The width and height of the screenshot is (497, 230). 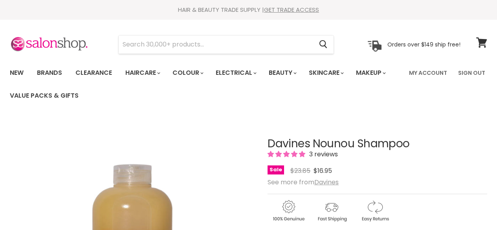 What do you see at coordinates (50, 73) in the screenshot?
I see `a: Brands` at bounding box center [50, 73].